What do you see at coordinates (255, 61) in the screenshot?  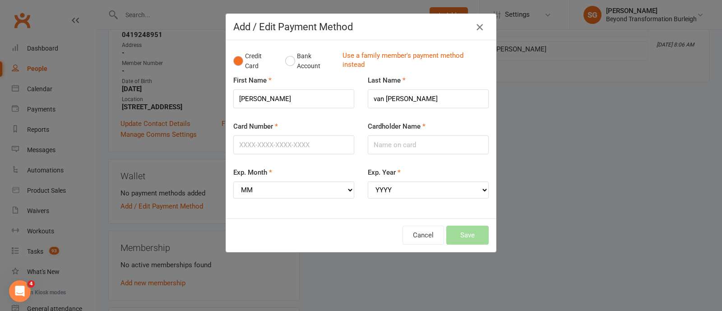 I see `button: Credit Card` at bounding box center [255, 61].